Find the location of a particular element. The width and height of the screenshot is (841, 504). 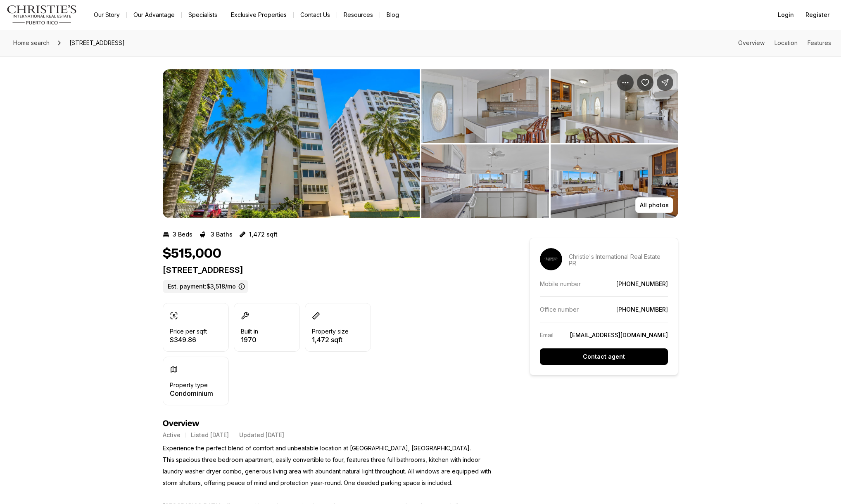

a: Specialists is located at coordinates (203, 15).